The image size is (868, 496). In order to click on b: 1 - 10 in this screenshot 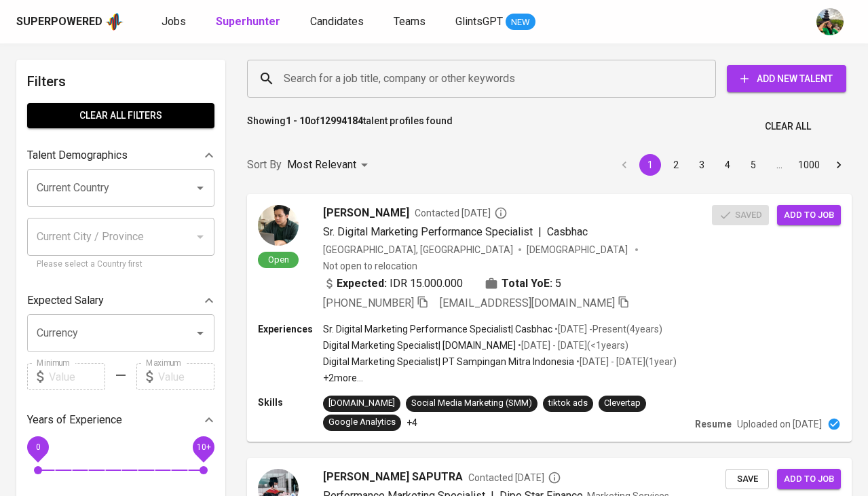, I will do `click(298, 121)`.